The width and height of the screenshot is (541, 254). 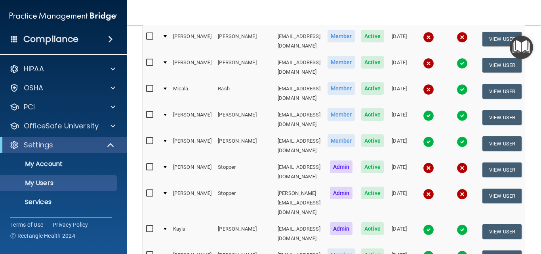 I want to click on p: HIPAA, so click(x=34, y=69).